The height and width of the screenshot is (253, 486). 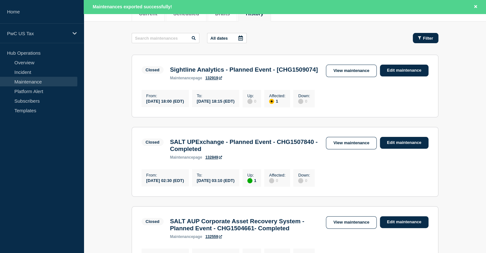 I want to click on a: 132559, so click(x=214, y=237).